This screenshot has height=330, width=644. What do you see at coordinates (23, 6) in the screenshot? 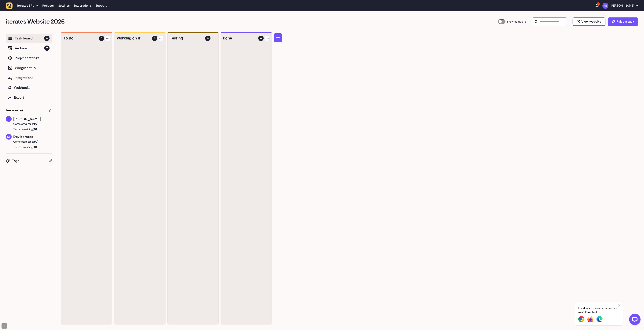
I see `button: iterates SRL` at bounding box center [23, 6].